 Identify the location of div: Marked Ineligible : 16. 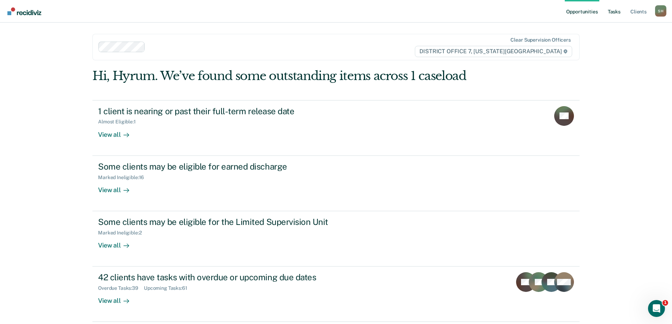
(124, 178).